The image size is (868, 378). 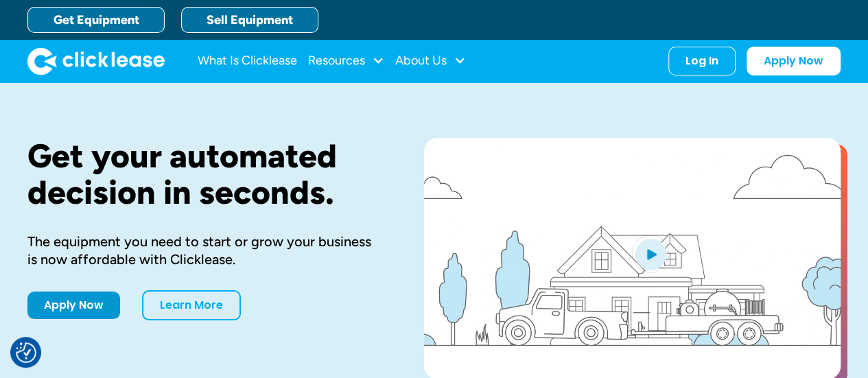 I want to click on img: Clicklease logo, so click(x=96, y=61).